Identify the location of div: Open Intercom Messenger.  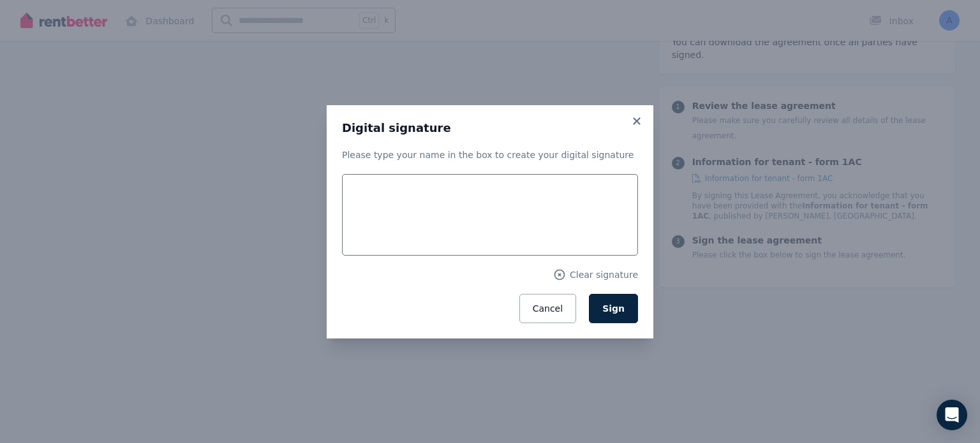
(952, 415).